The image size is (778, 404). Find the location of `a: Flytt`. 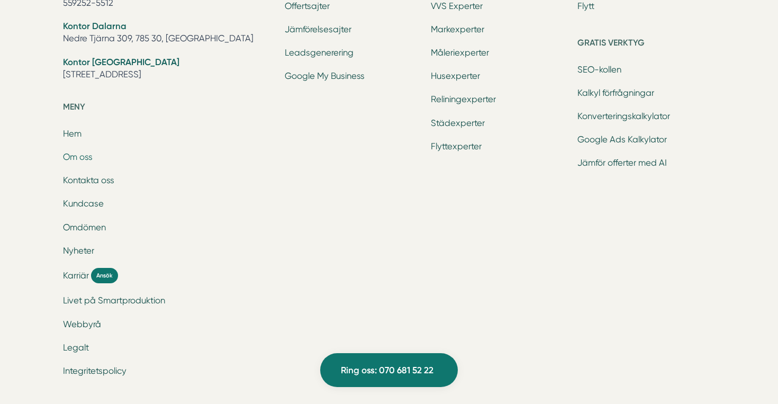

a: Flytt is located at coordinates (586, 6).